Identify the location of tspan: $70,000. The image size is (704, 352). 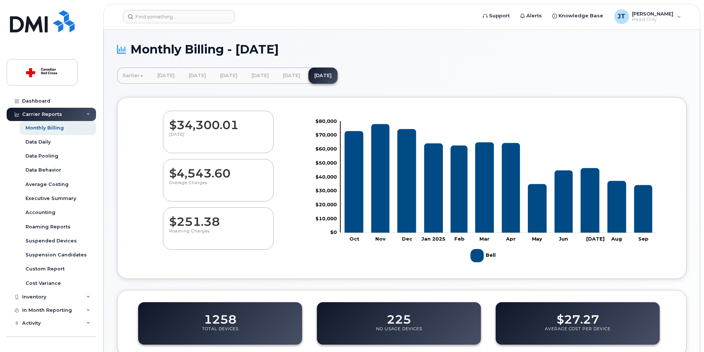
(326, 135).